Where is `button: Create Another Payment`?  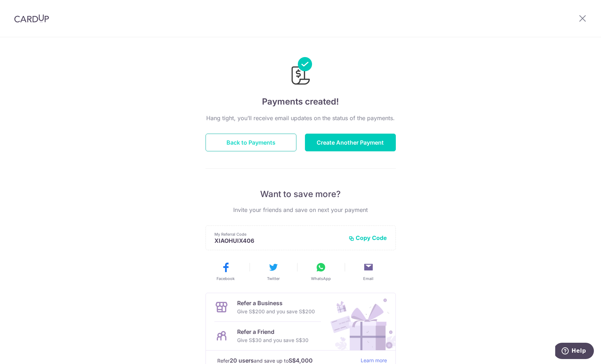
button: Create Another Payment is located at coordinates (350, 143).